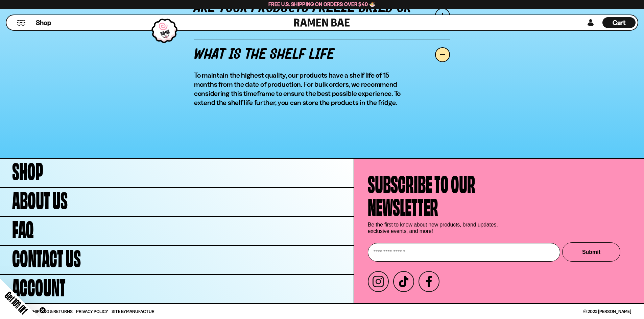 This screenshot has height=319, width=644. Describe the element at coordinates (302, 89) in the screenshot. I see `p: To maintain the highest quality, our products have a shelf life of 15 months from the date of pro...` at that location.